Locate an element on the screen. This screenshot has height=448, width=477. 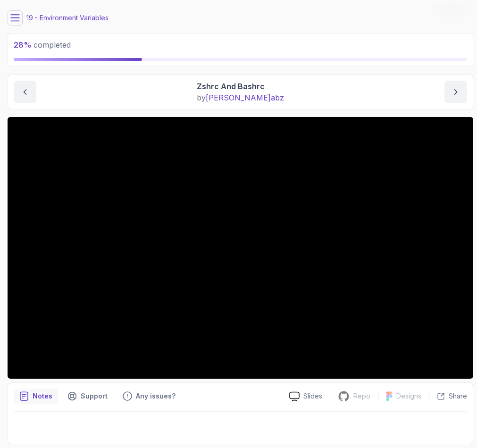
p: Zshrc And Bashrc is located at coordinates (240, 86).